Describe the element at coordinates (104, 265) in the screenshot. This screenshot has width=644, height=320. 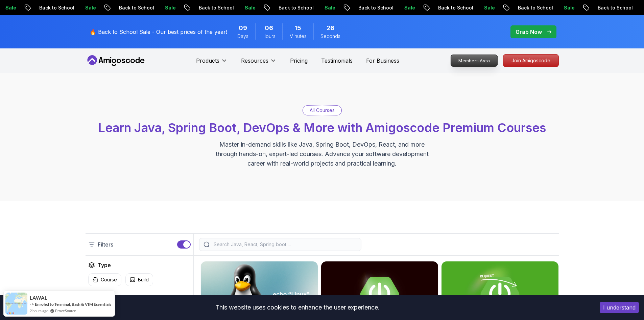
I see `h2: Type` at that location.